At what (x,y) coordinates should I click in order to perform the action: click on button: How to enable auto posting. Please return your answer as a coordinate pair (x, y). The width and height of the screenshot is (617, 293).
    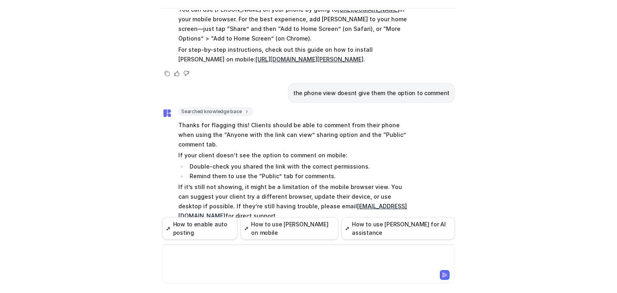
    Looking at the image, I should click on (200, 229).